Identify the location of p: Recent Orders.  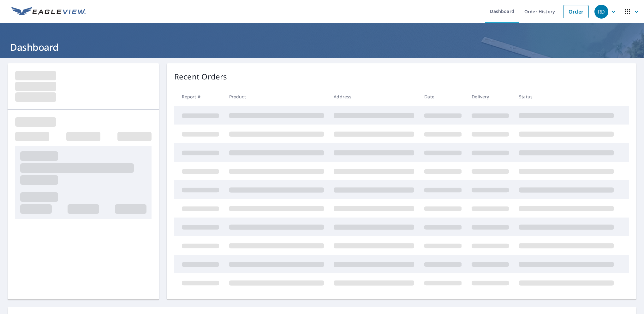
(201, 77).